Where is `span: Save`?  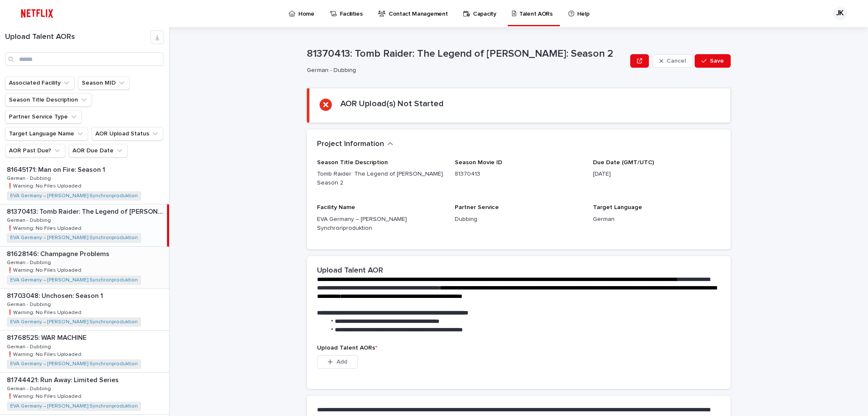
span: Save is located at coordinates (716, 61).